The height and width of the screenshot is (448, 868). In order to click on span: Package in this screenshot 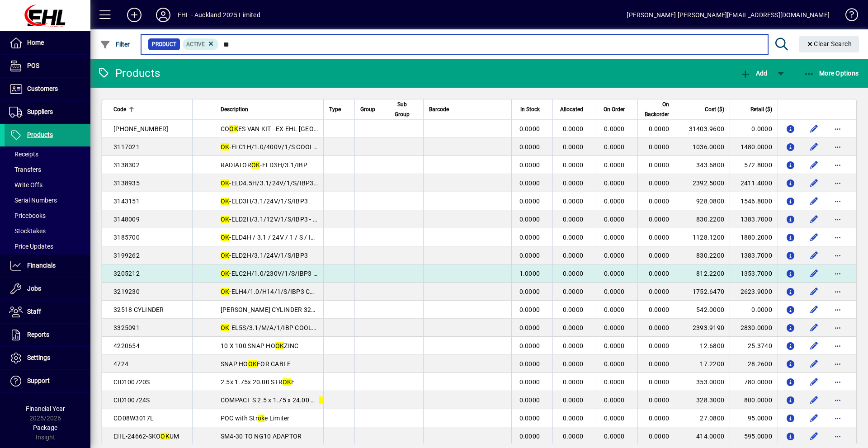, I will do `click(46, 427)`.